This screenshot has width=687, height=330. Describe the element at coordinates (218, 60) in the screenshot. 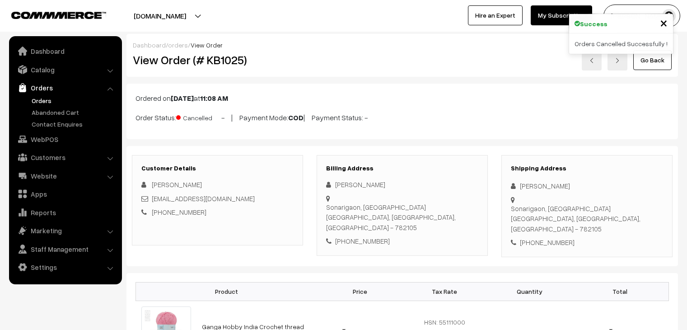

I see `h2: View Order (# KB1025)` at that location.